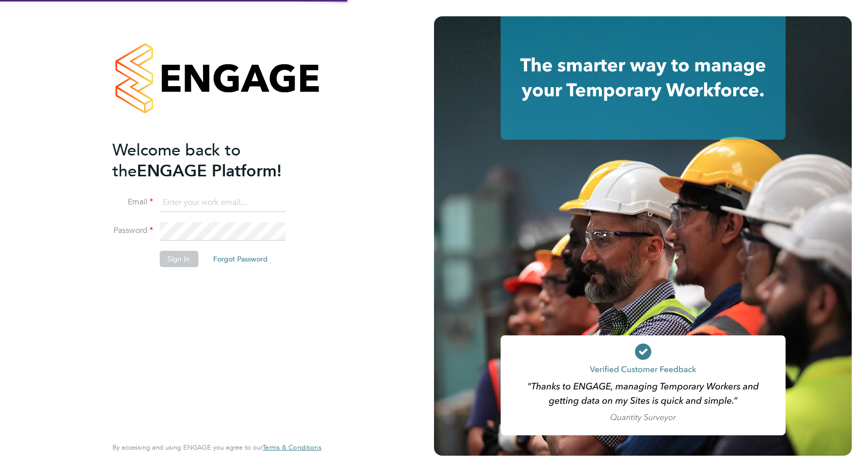 Image resolution: width=868 pixels, height=472 pixels. I want to click on label: Password, so click(133, 230).